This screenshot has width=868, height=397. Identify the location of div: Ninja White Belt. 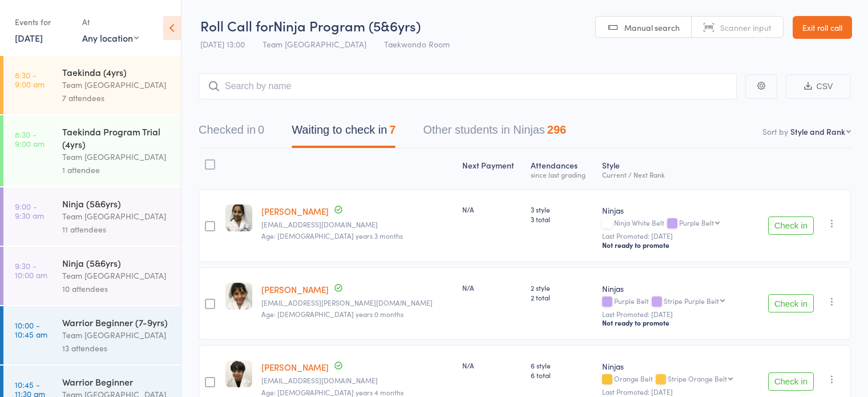
(675, 223).